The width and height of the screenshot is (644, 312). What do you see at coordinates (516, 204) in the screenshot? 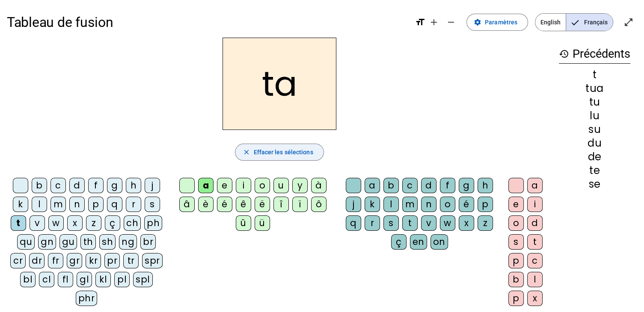
I see `div: e` at bounding box center [516, 204].